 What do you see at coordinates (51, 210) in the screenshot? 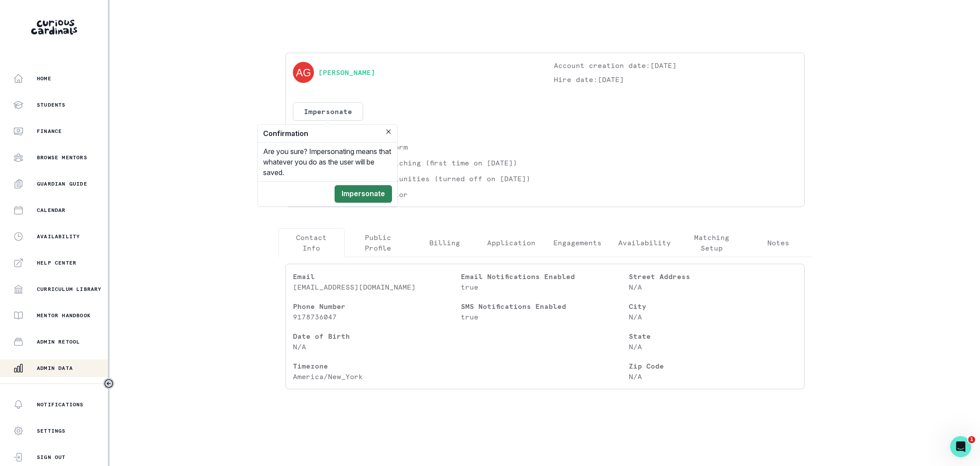
I see `p: Calendar` at bounding box center [51, 210].